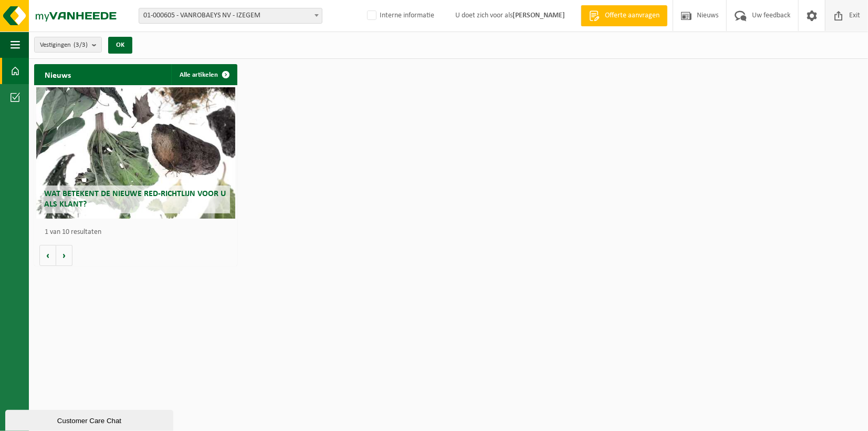 The height and width of the screenshot is (431, 868). What do you see at coordinates (120, 45) in the screenshot?
I see `button: OK` at bounding box center [120, 45].